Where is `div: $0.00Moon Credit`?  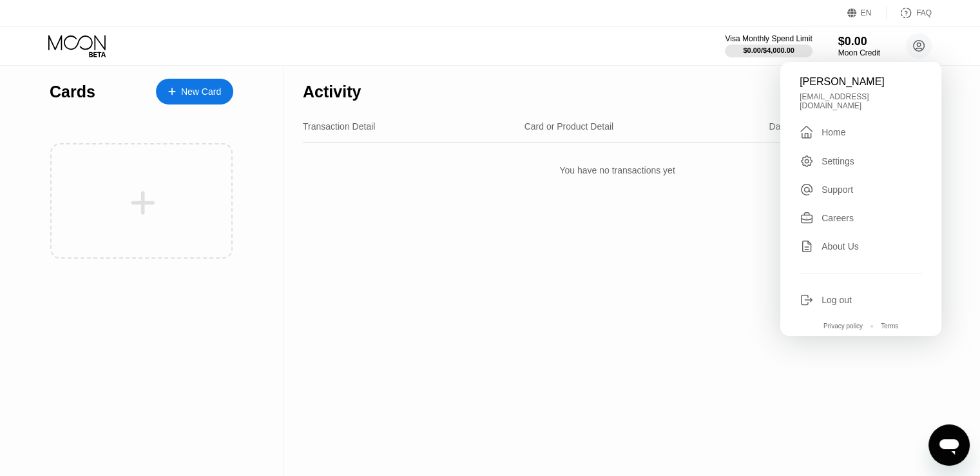 div: $0.00Moon Credit is located at coordinates (858, 46).